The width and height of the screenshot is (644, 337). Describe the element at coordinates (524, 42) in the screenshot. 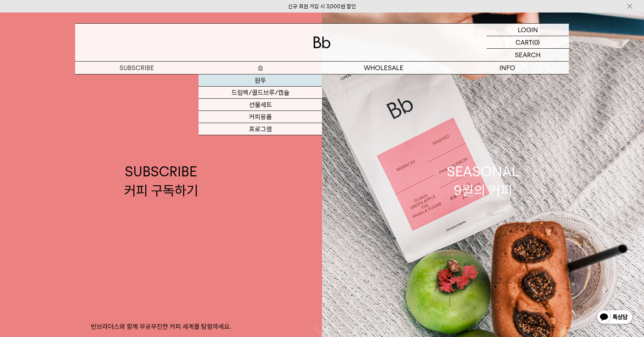

I see `p: CART` at that location.